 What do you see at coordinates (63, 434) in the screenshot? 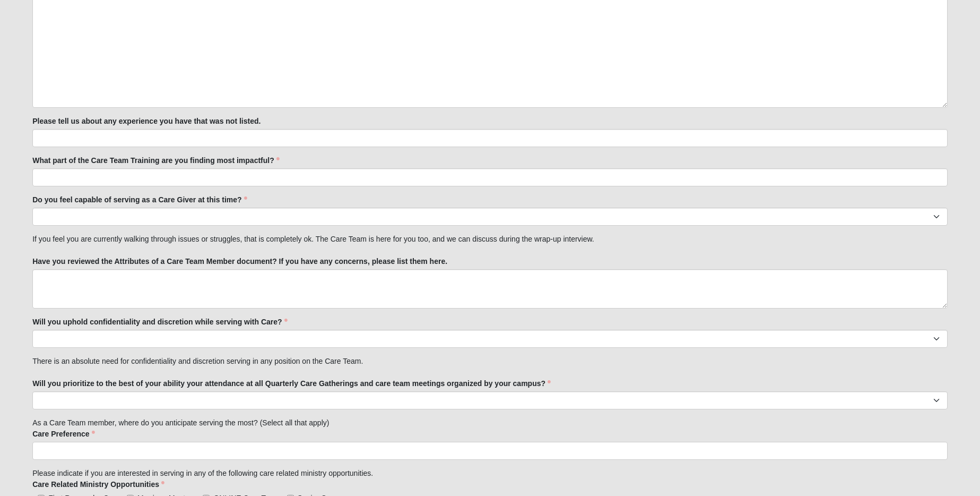
I see `label: Care Preference` at bounding box center [63, 434].